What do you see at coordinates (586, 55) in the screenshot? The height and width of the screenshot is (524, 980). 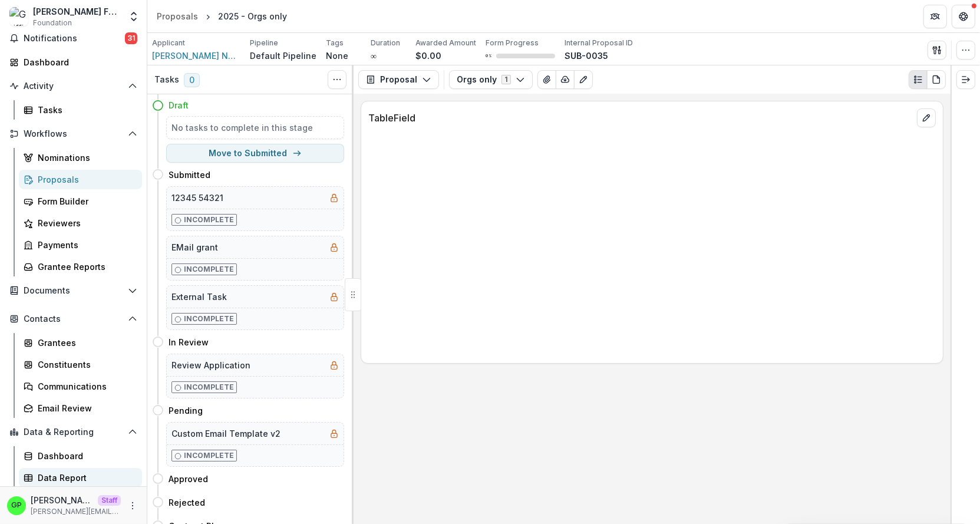 I see `p: SUB-0035` at bounding box center [586, 55].